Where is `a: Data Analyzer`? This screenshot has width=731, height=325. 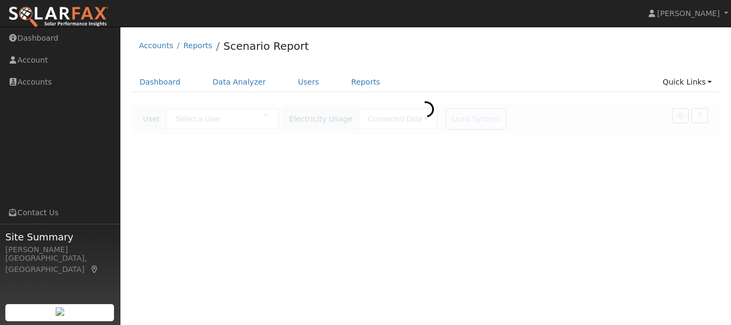 a: Data Analyzer is located at coordinates (239, 82).